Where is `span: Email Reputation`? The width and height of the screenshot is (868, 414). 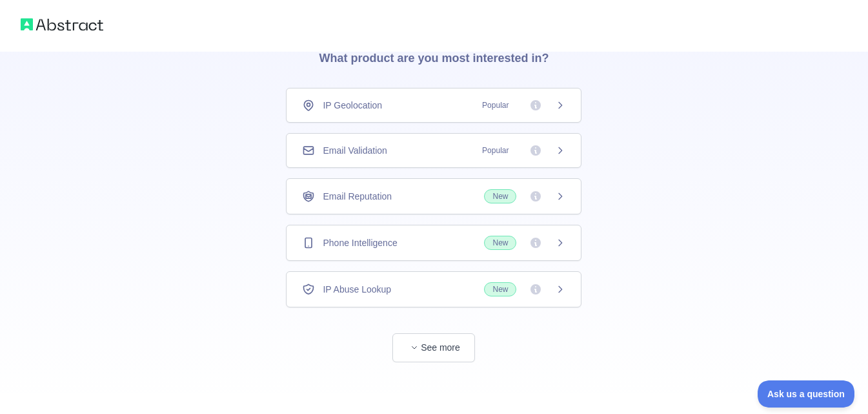 span: Email Reputation is located at coordinates (357, 196).